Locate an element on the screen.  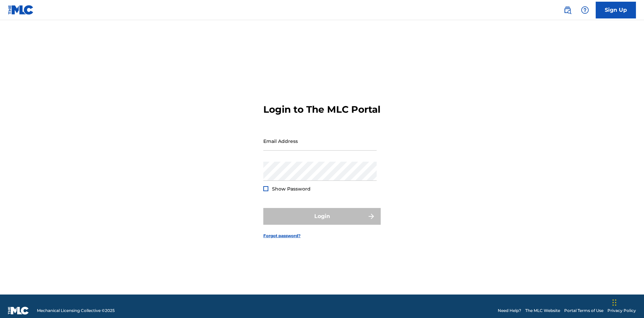
img: help is located at coordinates (584, 10).